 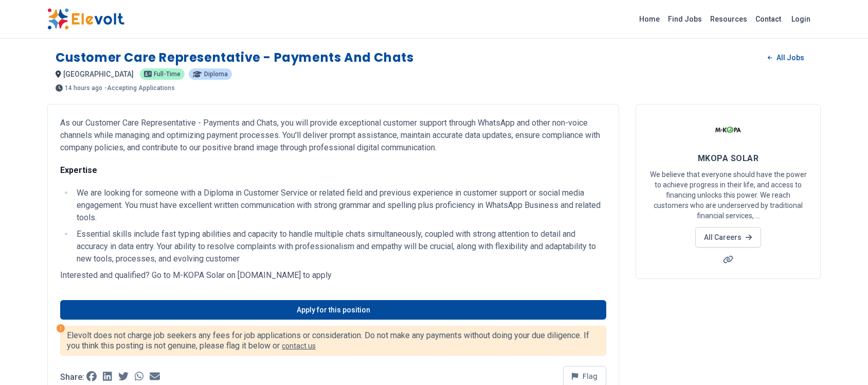 What do you see at coordinates (728, 195) in the screenshot?
I see `p: We believe that everyone should have the power to achieve progress in their life, and access to f...` at bounding box center [728, 195].